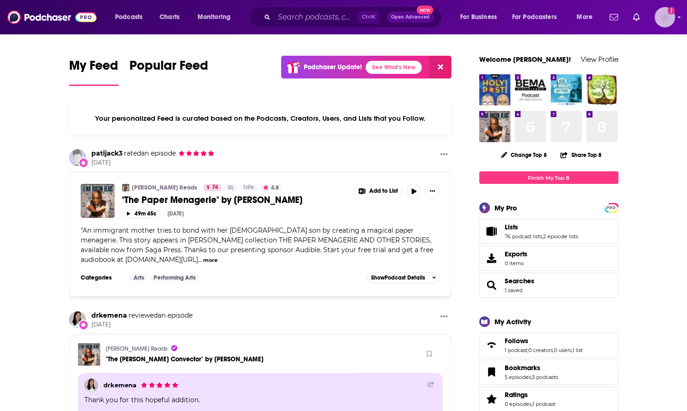 The height and width of the screenshot is (411, 687). Describe the element at coordinates (566, 90) in the screenshot. I see `a: Ask NT Wright Anything` at that location.